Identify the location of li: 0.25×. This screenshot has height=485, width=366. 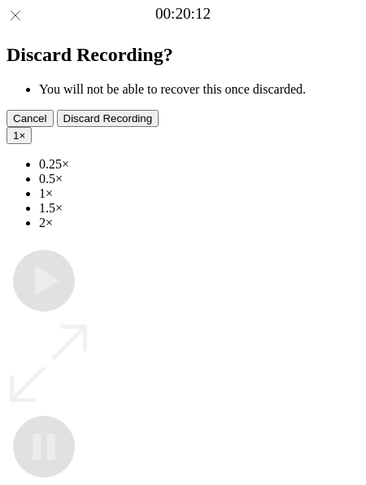
(199, 164).